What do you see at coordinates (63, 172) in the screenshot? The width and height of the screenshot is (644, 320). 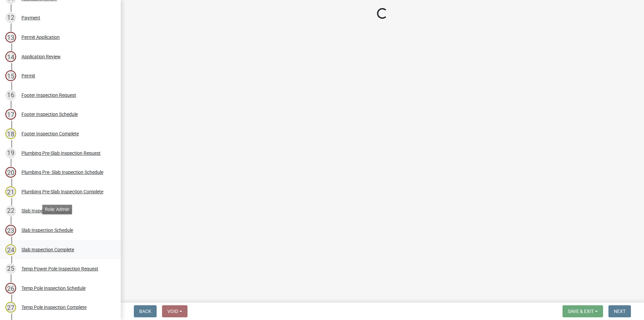 I see `div: Plumbing Pre- Slab Inspection Schedule` at bounding box center [63, 172].